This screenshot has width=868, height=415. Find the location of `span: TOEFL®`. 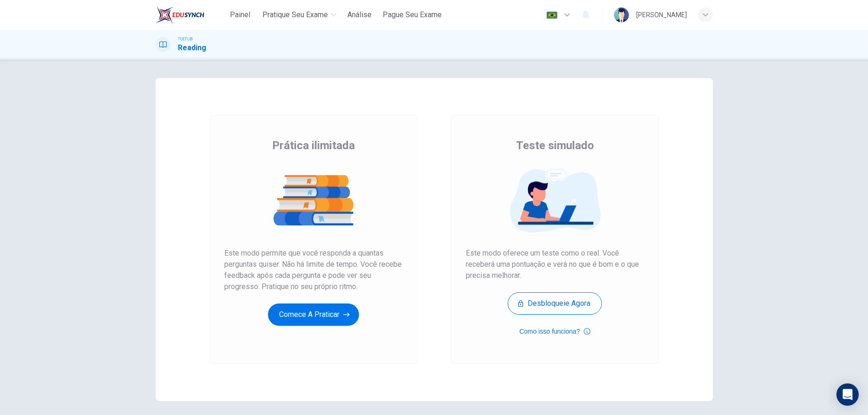

span: TOEFL® is located at coordinates (186, 39).